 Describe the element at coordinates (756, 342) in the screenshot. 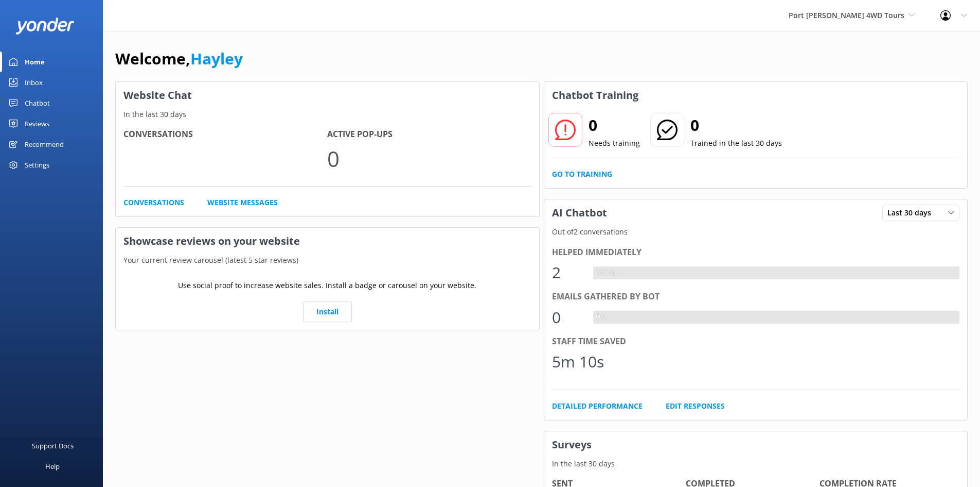

I see `div: Staff time saved` at that location.